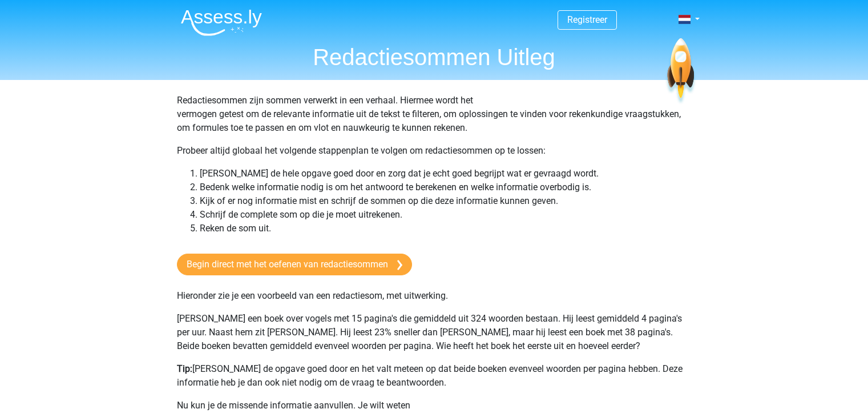 The image size is (868, 417). I want to click on li: Kijk of er nog informatie mist en schrijf de sommen op die deze informatie kunnen geven., so click(446, 201).